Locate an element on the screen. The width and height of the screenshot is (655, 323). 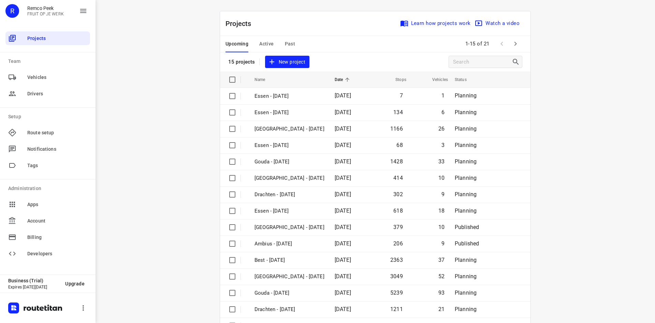
span: 93 is located at coordinates (442, 292).